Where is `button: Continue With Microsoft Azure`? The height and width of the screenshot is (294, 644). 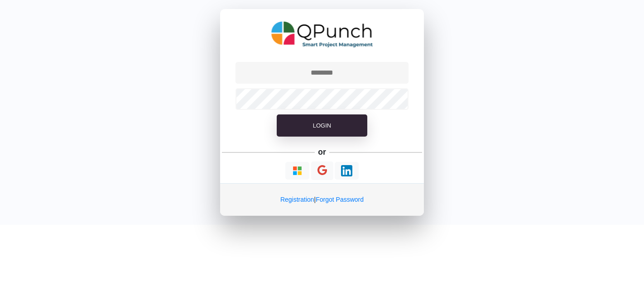
button: Continue With Microsoft Azure is located at coordinates (297, 171).